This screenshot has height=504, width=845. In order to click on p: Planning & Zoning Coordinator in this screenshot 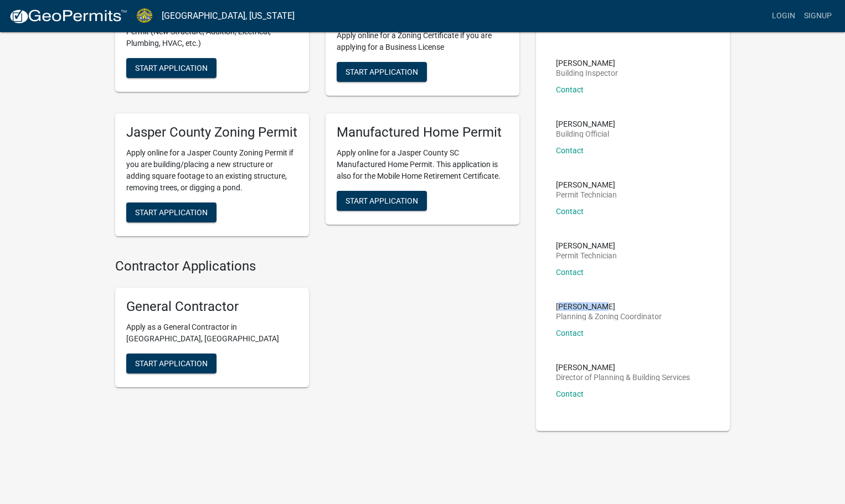, I will do `click(609, 316)`.